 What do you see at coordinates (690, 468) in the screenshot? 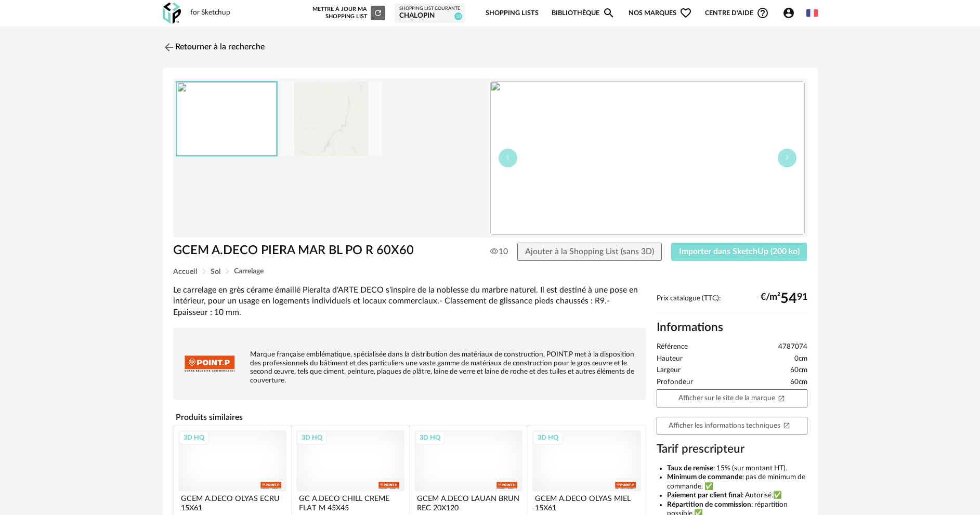
I see `b: Taux de remise` at bounding box center [690, 468].